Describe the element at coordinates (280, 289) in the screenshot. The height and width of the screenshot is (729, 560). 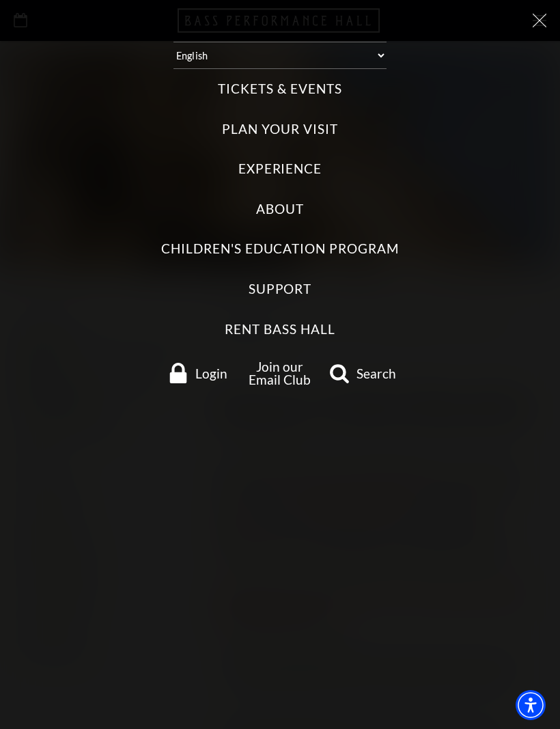
I see `label: Support` at that location.